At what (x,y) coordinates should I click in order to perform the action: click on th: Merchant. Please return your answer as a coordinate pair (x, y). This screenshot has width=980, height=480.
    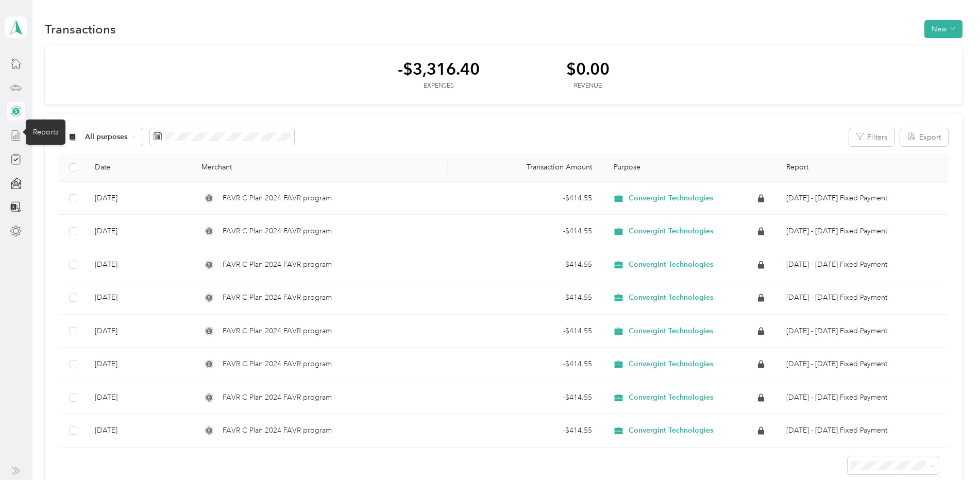
    Looking at the image, I should click on (321, 167).